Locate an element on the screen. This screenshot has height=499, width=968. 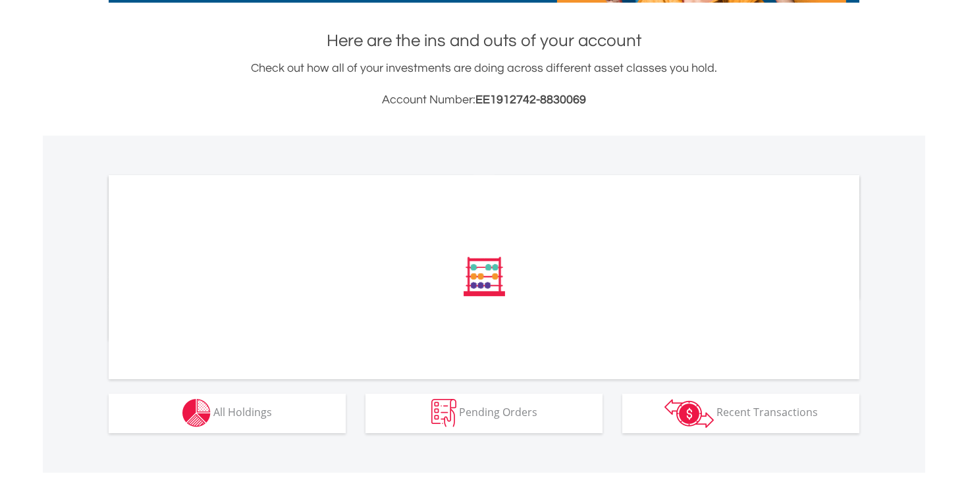
span: Recent Transactions is located at coordinates (767, 412).